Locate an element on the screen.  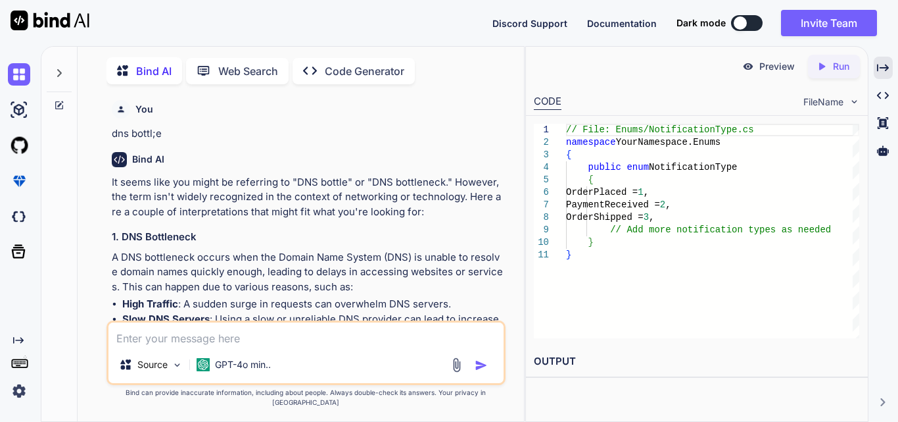
span: public is located at coordinates (605, 167).